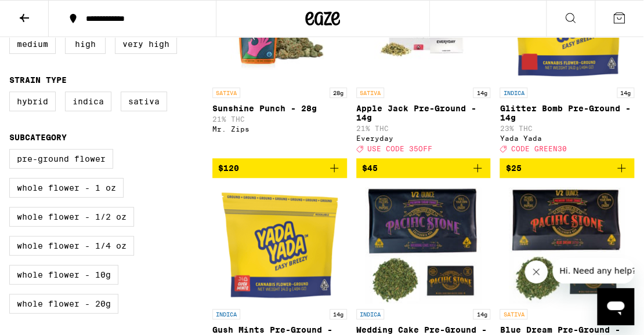 The height and width of the screenshot is (335, 644). Describe the element at coordinates (423, 139) in the screenshot. I see `div: Everyday` at that location.